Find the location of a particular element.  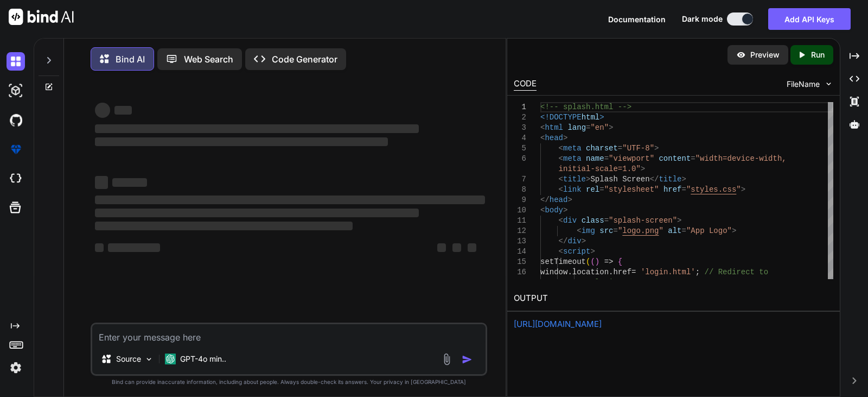

span: "splash-screen" is located at coordinates (643, 220).